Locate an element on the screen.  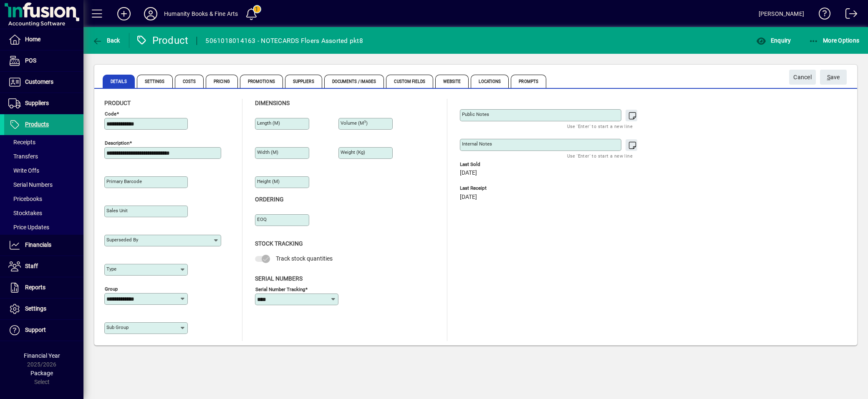
a: Transfers is located at coordinates (44, 156).